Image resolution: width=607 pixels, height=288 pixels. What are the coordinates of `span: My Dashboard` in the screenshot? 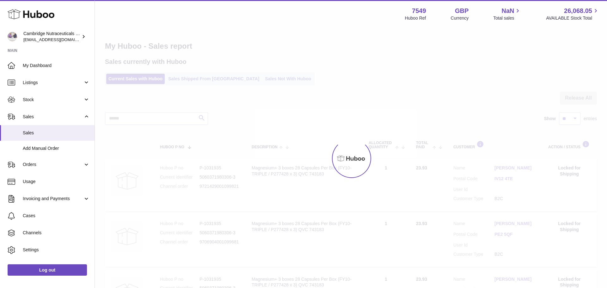 It's located at (56, 65).